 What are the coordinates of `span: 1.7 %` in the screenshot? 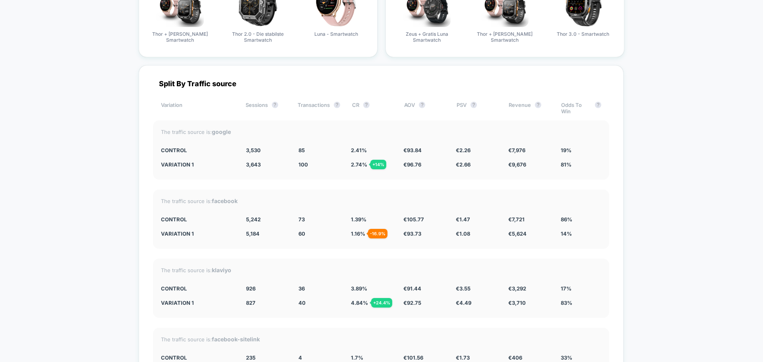 It's located at (357, 357).